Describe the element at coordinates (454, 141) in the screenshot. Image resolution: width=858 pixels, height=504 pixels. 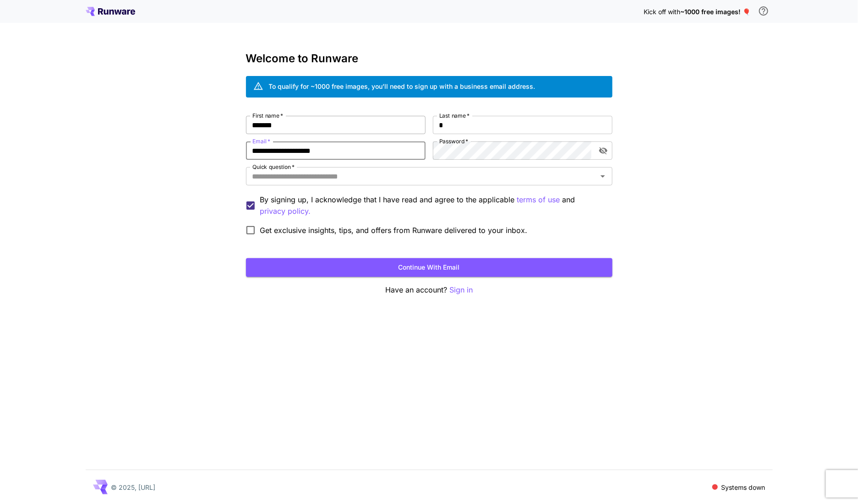
I see `label: Password` at that location.